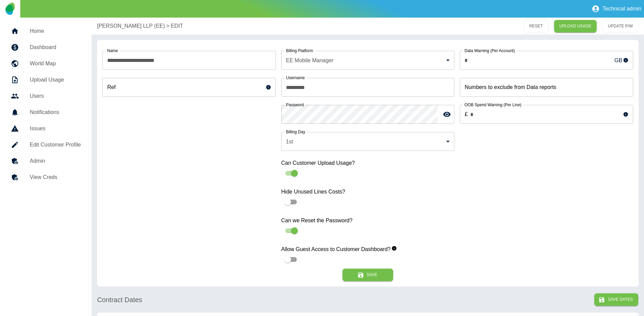 This screenshot has width=644, height=316. What do you see at coordinates (55, 96) in the screenshot?
I see `h5: Users` at bounding box center [55, 96].